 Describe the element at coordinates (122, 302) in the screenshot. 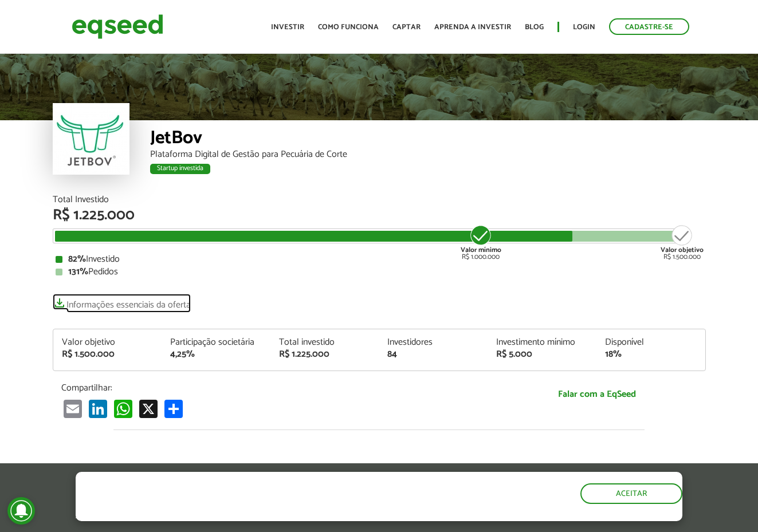

I see `a: Informações essenciais da oferta` at that location.